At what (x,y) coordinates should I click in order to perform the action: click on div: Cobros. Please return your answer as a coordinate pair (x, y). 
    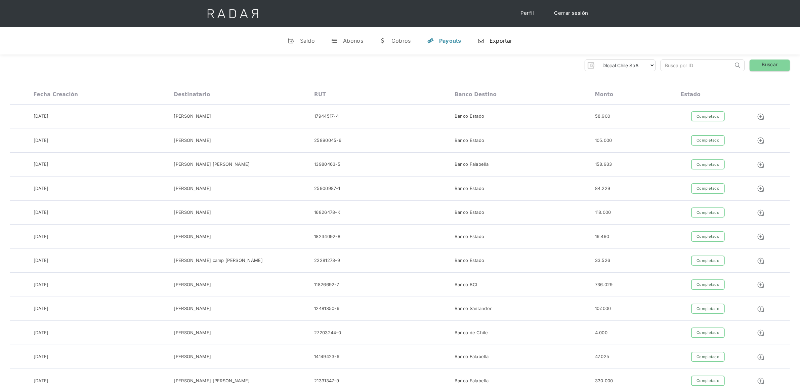
    Looking at the image, I should click on (401, 41).